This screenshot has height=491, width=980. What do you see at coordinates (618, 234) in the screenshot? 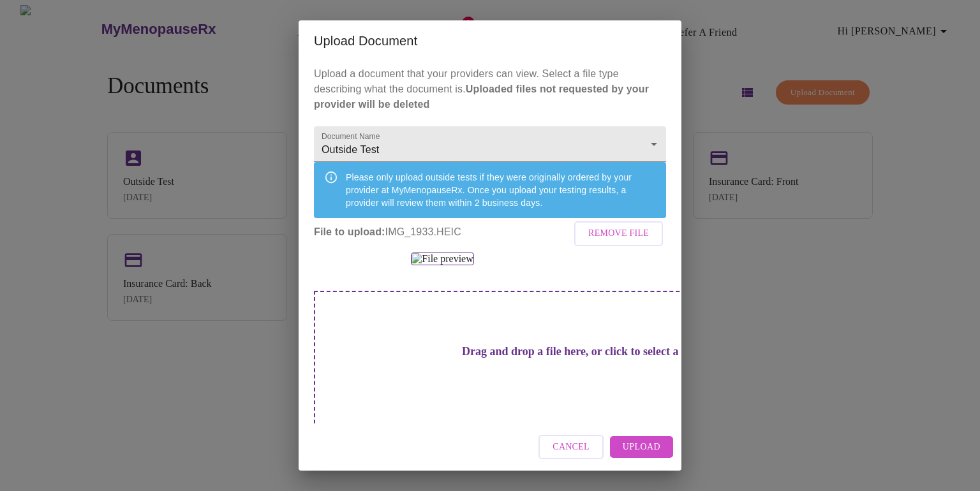
I see `span: Remove File` at bounding box center [618, 234].